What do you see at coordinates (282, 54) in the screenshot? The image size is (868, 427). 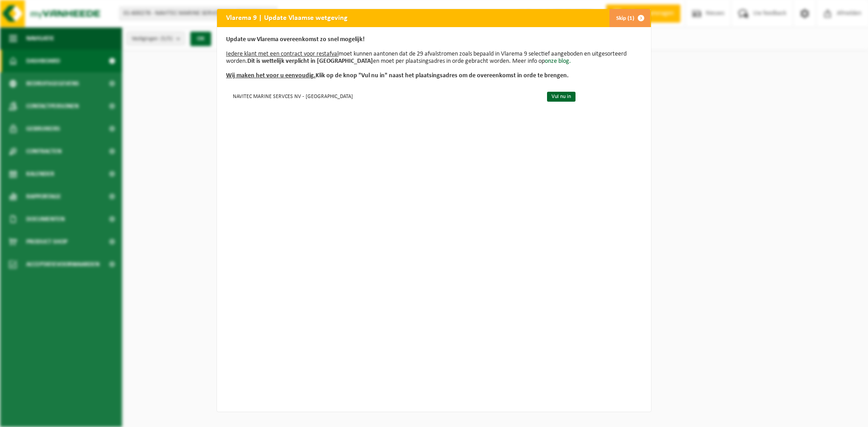 I see `u: Iedere klant met een contract voor restafval` at bounding box center [282, 54].